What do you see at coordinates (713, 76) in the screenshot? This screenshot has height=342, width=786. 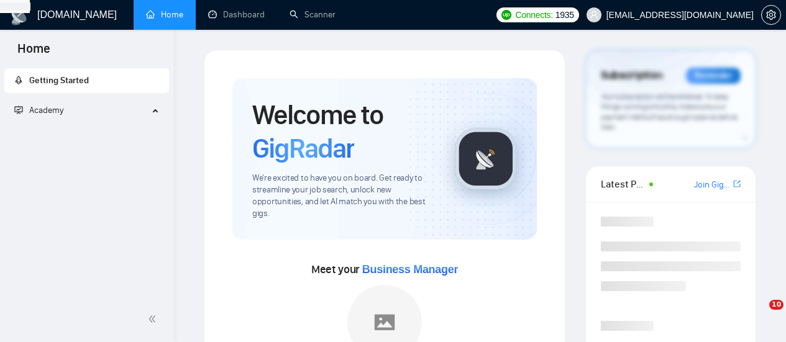 I see `div: Reminder` at bounding box center [713, 76].